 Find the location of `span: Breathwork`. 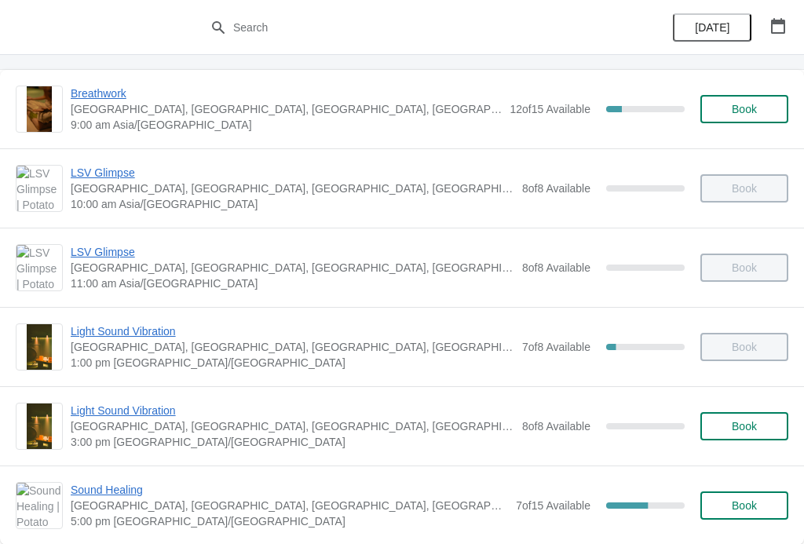

span: Breathwork is located at coordinates (286, 93).